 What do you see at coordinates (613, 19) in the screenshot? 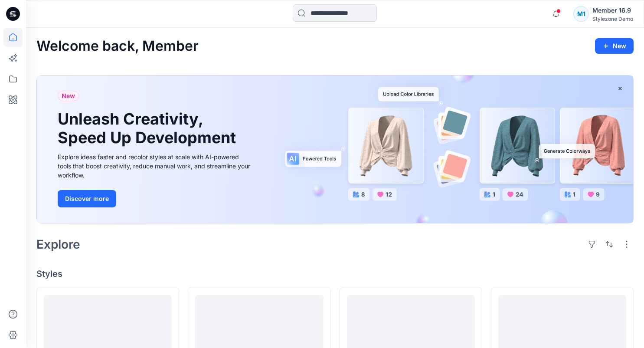
I see `div: Stylezone Demo` at bounding box center [613, 19].